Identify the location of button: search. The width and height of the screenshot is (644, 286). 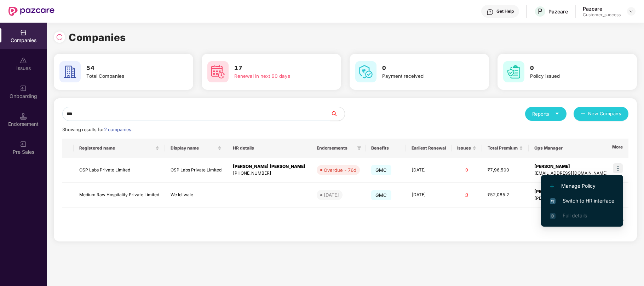
(338, 114).